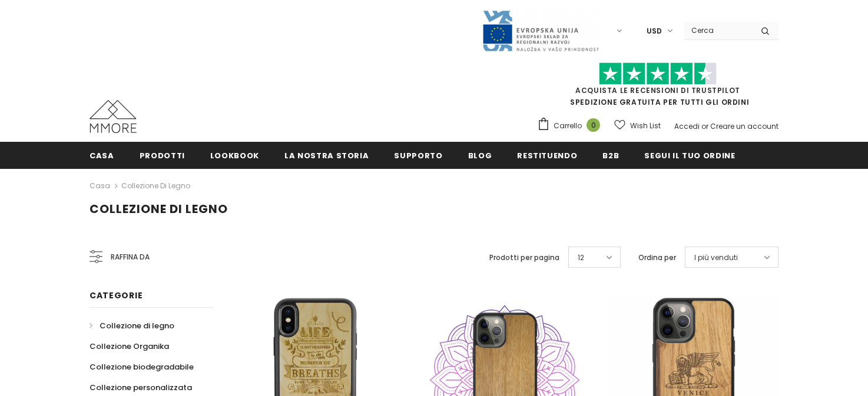  Describe the element at coordinates (568, 126) in the screenshot. I see `span: Carrello` at that location.